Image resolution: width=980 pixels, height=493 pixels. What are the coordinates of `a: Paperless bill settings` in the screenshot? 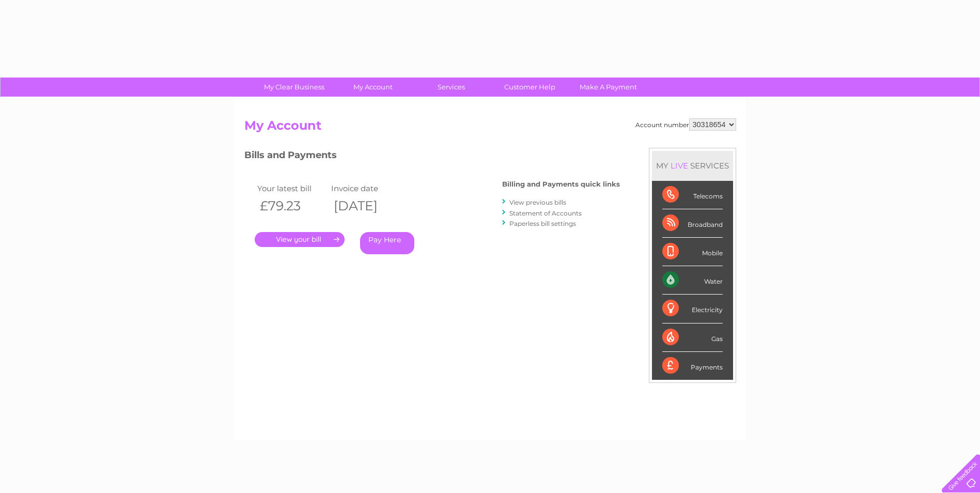 It's located at (542, 223).